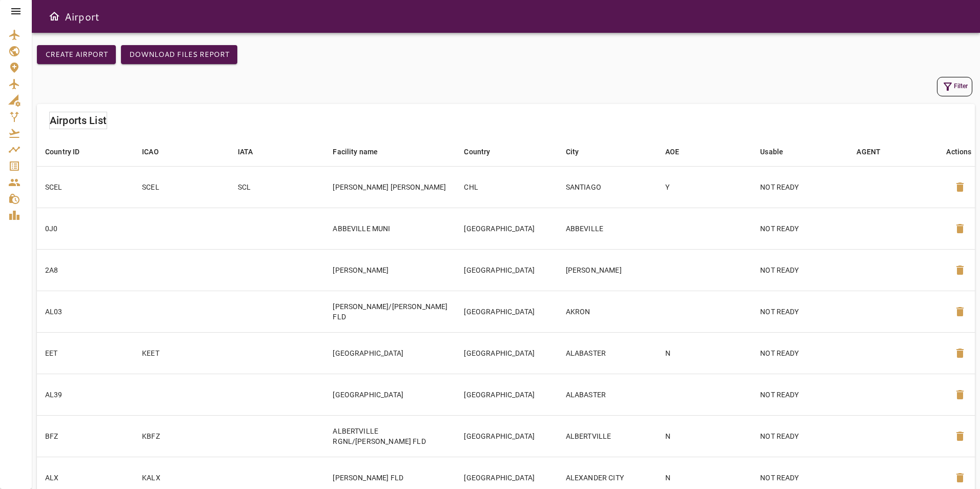 This screenshot has height=489, width=980. What do you see at coordinates (875, 152) in the screenshot?
I see `span: AGENT` at bounding box center [875, 152].